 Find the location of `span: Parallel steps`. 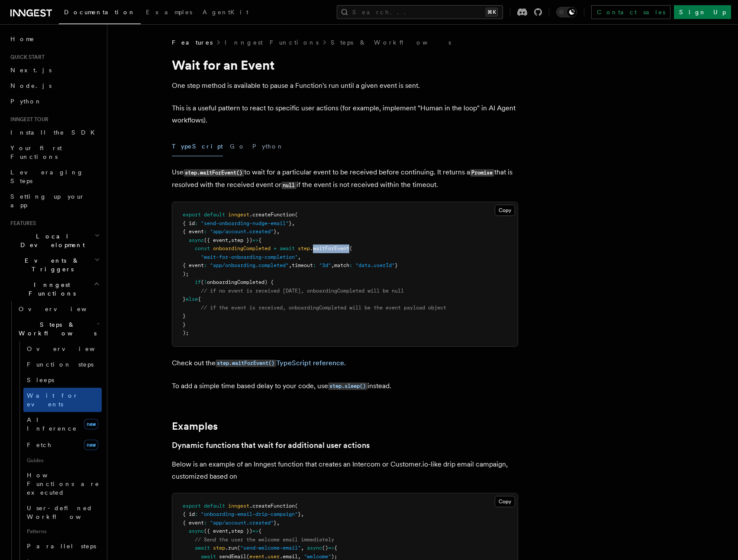

span: Parallel steps is located at coordinates (62, 546).